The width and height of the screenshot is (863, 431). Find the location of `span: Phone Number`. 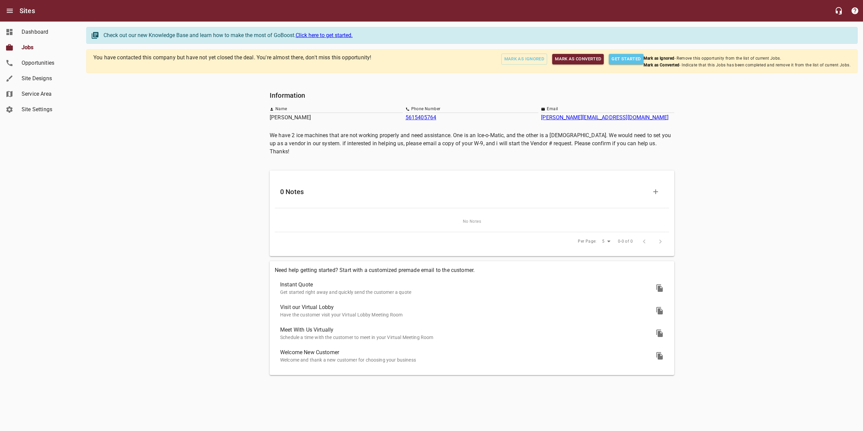

span: Phone Number is located at coordinates (426, 109).